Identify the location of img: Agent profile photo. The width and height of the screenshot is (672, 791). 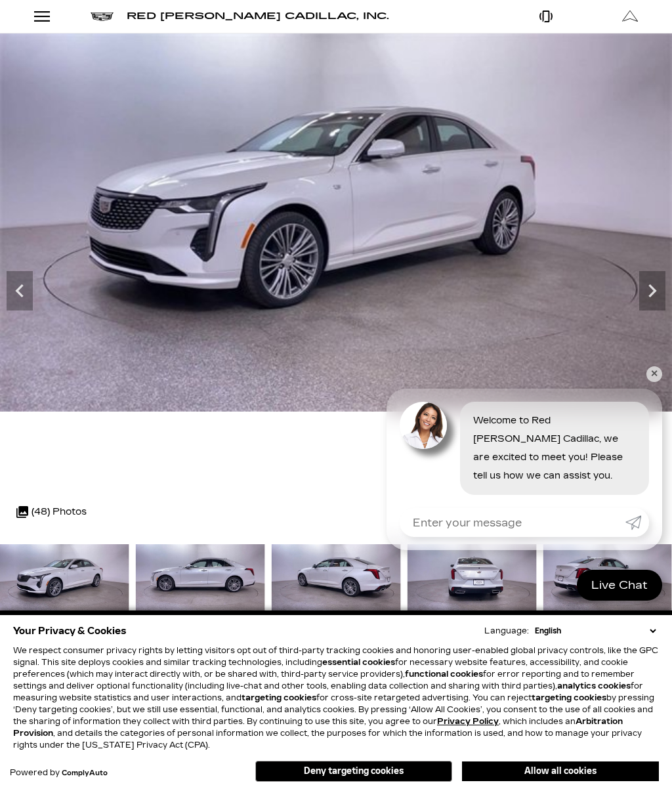
(424, 425).